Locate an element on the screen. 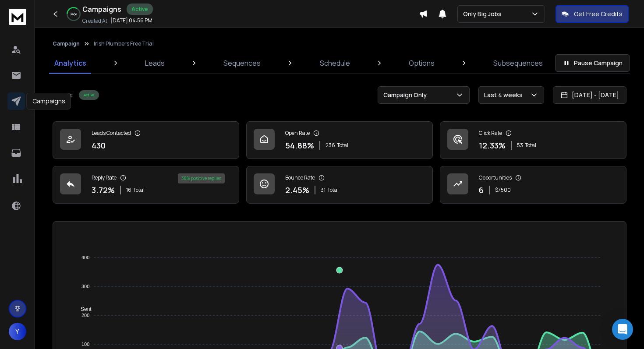 The height and width of the screenshot is (349, 644). tspan: 200 is located at coordinates (86, 315).